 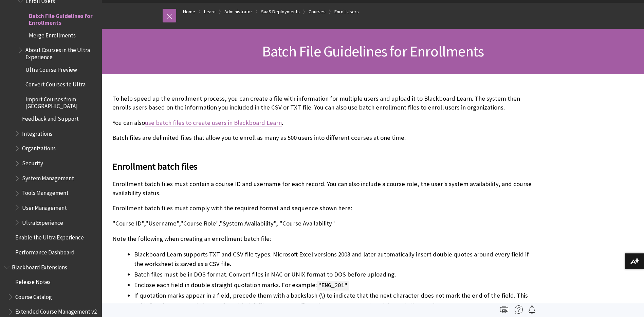 I want to click on a: Learn, so click(x=210, y=11).